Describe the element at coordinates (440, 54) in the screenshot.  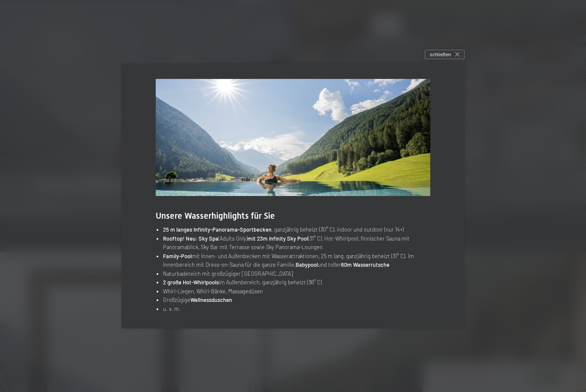
I see `span: schließen` at that location.